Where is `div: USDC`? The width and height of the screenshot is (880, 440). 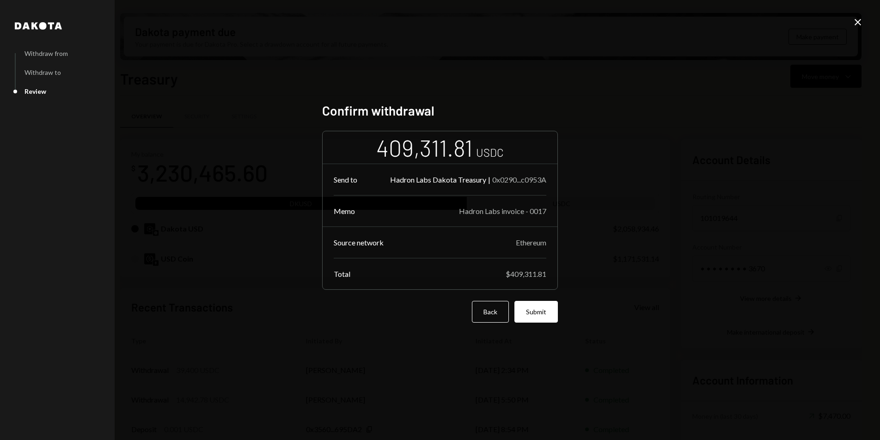 div: USDC is located at coordinates (490, 152).